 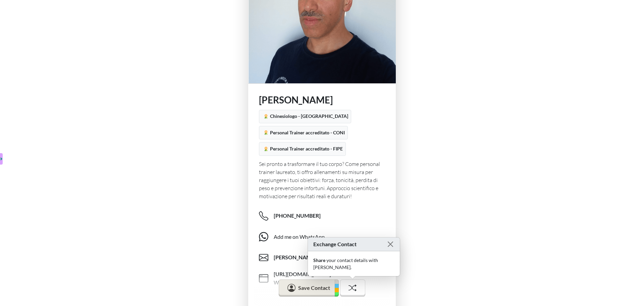 What do you see at coordinates (306, 149) in the screenshot?
I see `span: Personal Trainer accreditato - FIPE` at bounding box center [306, 149].